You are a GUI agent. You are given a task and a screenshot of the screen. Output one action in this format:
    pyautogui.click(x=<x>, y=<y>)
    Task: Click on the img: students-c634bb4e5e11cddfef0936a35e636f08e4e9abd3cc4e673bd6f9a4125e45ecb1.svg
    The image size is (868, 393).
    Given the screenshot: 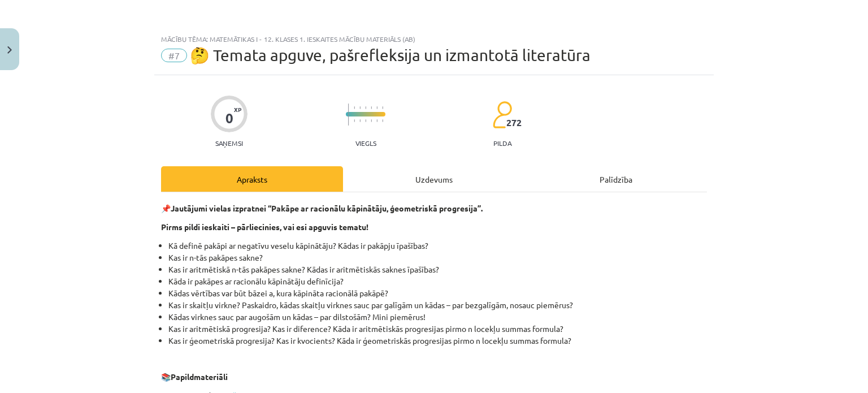 What is the action you would take?
    pyautogui.click(x=502, y=115)
    